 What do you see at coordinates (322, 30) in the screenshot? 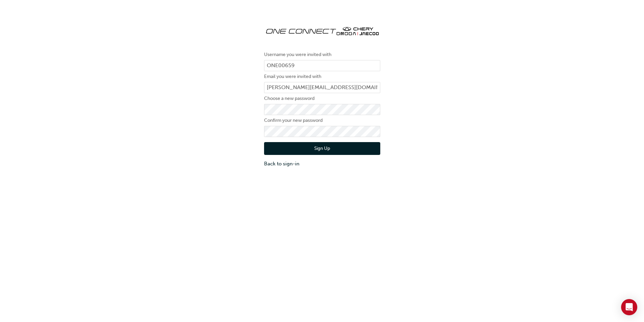
I see `img: oneconnect` at bounding box center [322, 30].